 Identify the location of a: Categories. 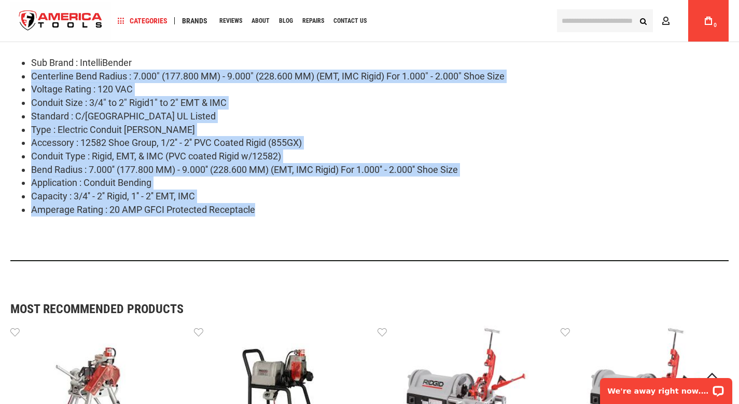
(143, 21).